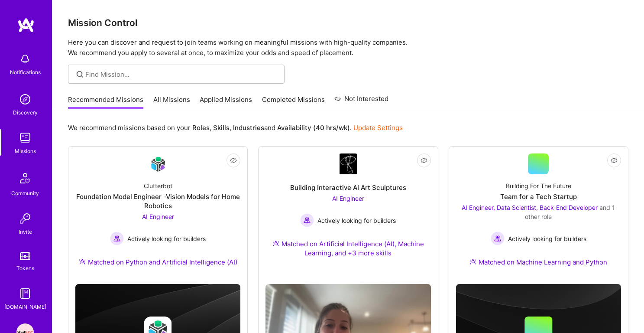 This screenshot has height=333, width=644. I want to click on img: bell, so click(25, 59).